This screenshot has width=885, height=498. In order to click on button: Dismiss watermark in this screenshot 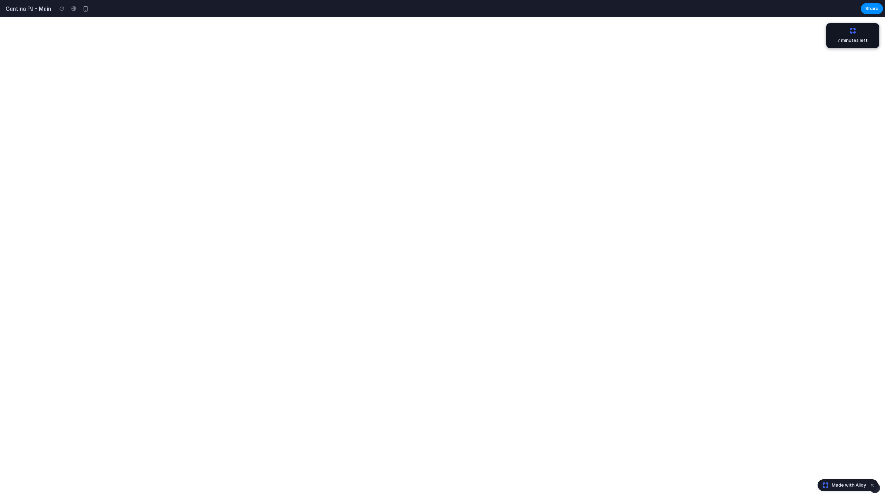, I will do `click(872, 485)`.